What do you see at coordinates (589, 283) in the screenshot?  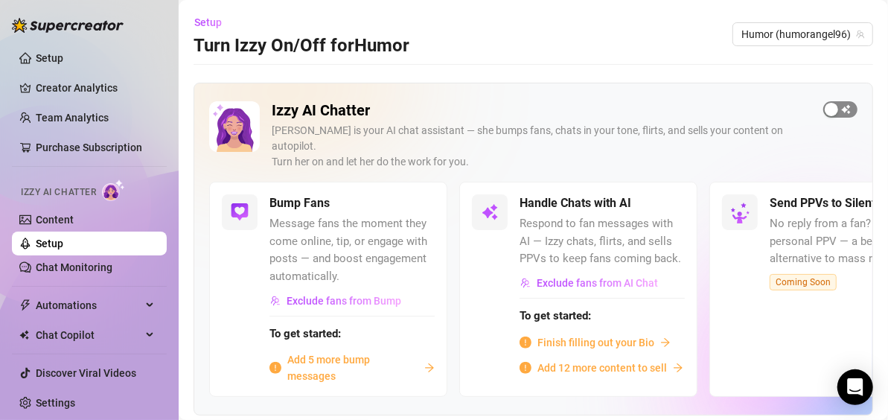 I see `button: Exclude fans from AI Chat` at bounding box center [589, 283].